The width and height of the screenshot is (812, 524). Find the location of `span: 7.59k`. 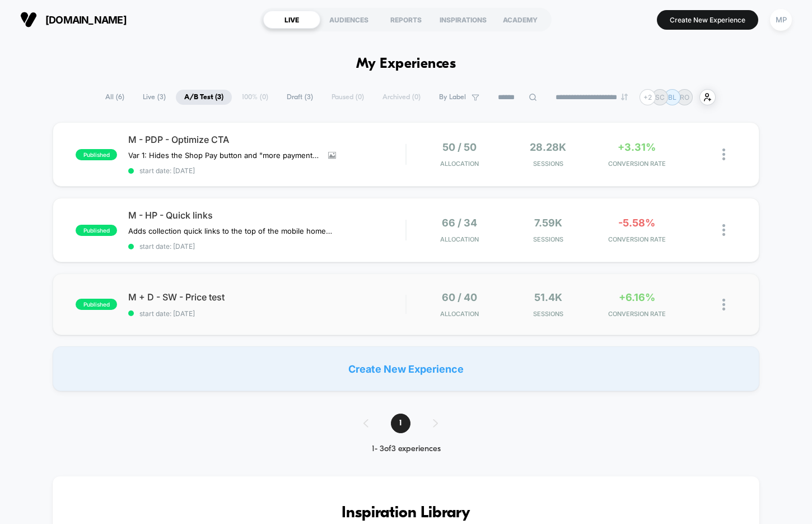

span: 7.59k is located at coordinates (548, 222).